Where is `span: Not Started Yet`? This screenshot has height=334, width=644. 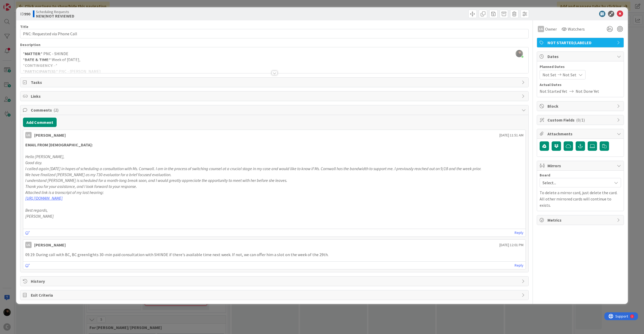
span: Not Started Yet is located at coordinates (554, 91).